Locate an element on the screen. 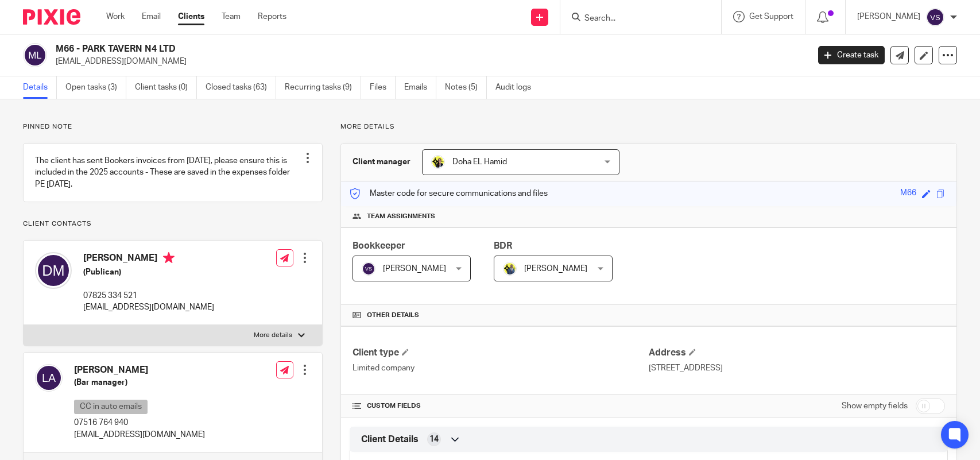  span: Get Support is located at coordinates (771, 17).